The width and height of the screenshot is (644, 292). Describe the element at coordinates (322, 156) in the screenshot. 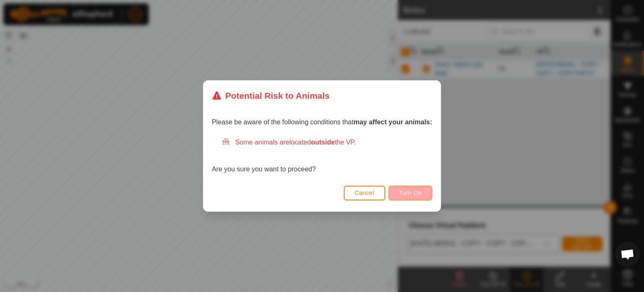

I see `div: Are you sure you want to proceed?` at that location.